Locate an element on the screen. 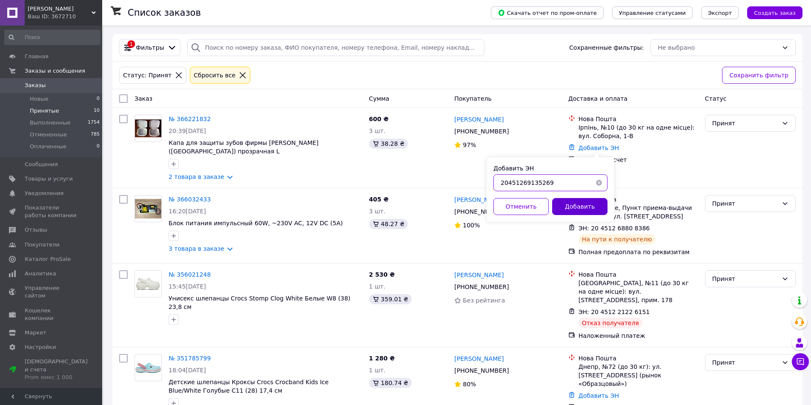 This screenshot has height=405, width=811. span: Доставка и оплата is located at coordinates (597, 99).